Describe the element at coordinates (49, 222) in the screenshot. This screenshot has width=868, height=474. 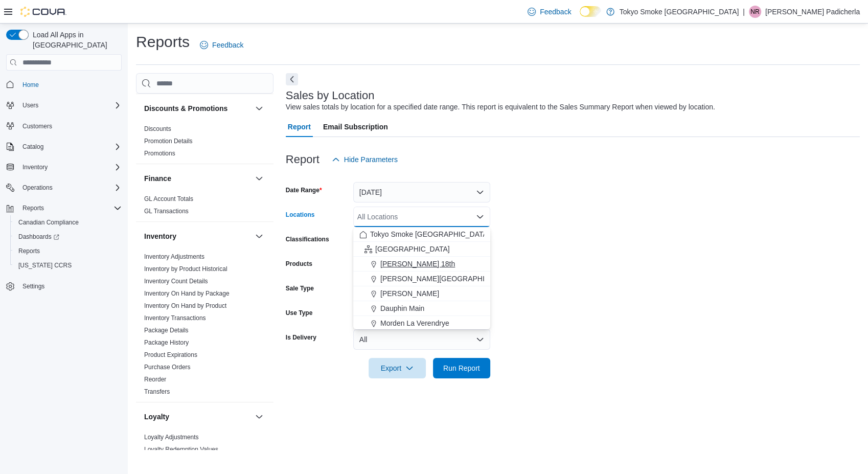
I see `span: Canadian Compliance` at that location.